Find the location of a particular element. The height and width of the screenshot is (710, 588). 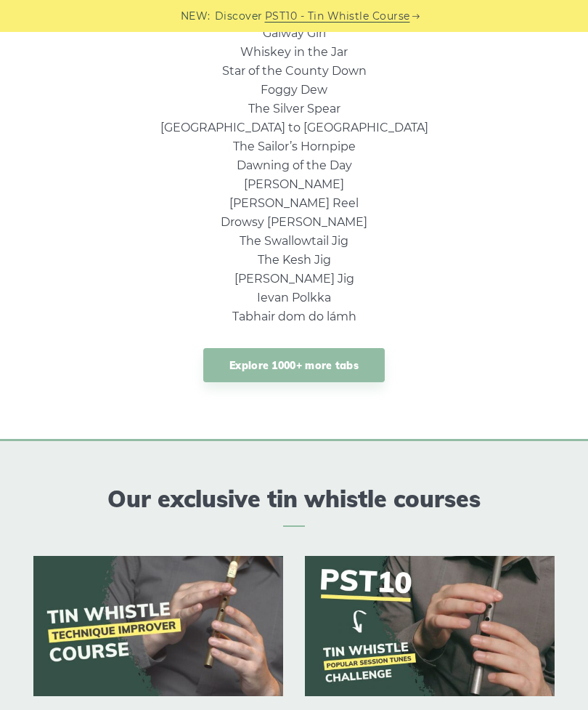

a: The Swallowtail Jig is located at coordinates (294, 241).